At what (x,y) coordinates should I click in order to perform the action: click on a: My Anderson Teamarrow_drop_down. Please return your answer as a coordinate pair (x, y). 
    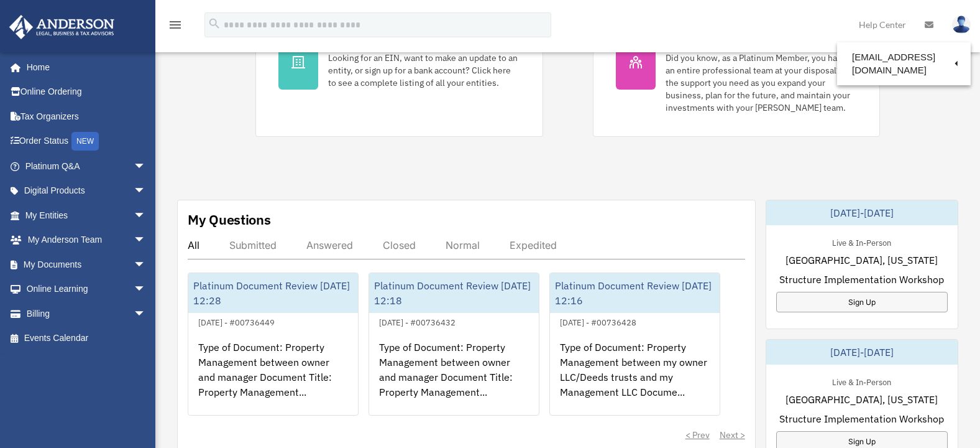
    Looking at the image, I should click on (87, 240).